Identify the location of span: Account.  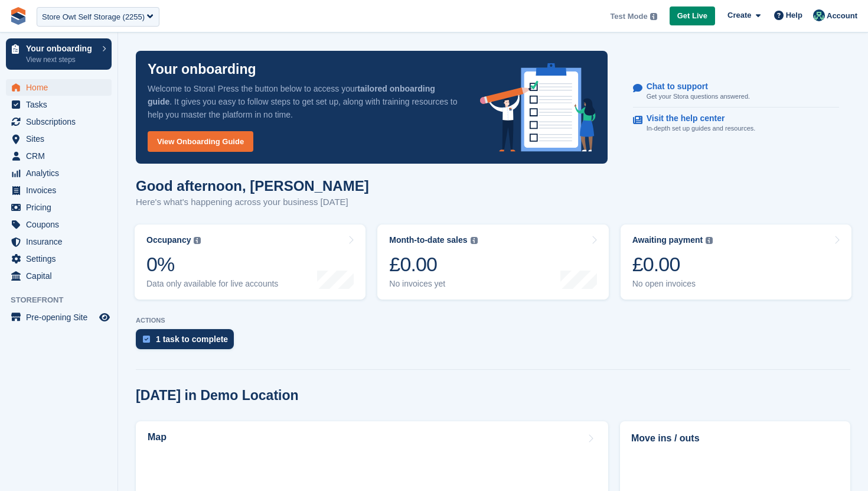
(842, 16).